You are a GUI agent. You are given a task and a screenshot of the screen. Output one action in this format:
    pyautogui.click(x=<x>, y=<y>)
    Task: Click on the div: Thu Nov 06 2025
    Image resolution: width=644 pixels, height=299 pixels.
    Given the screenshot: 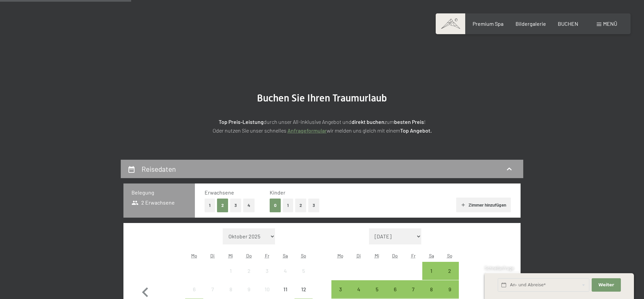 What is the action you would take?
    pyautogui.click(x=395, y=289)
    